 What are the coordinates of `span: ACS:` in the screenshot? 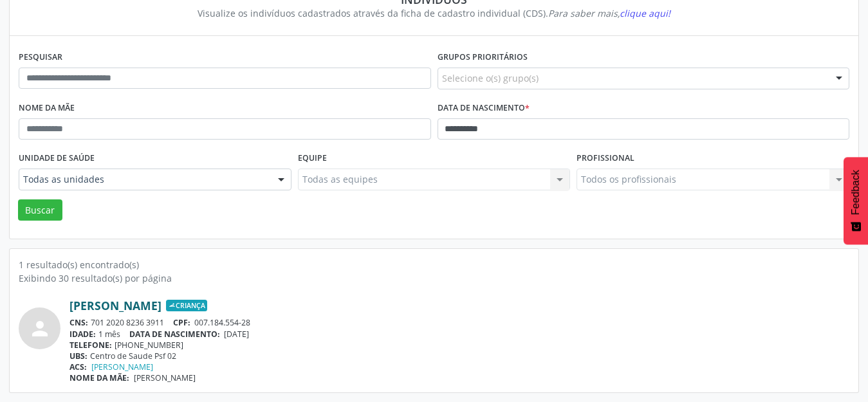 It's located at (78, 367).